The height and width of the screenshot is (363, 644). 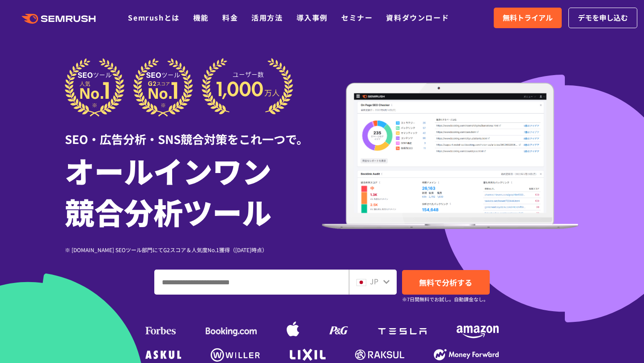 What do you see at coordinates (193, 132) in the screenshot?
I see `div: SEO・広告分析・SNS競合対策をこれ一つで。` at bounding box center [193, 132].